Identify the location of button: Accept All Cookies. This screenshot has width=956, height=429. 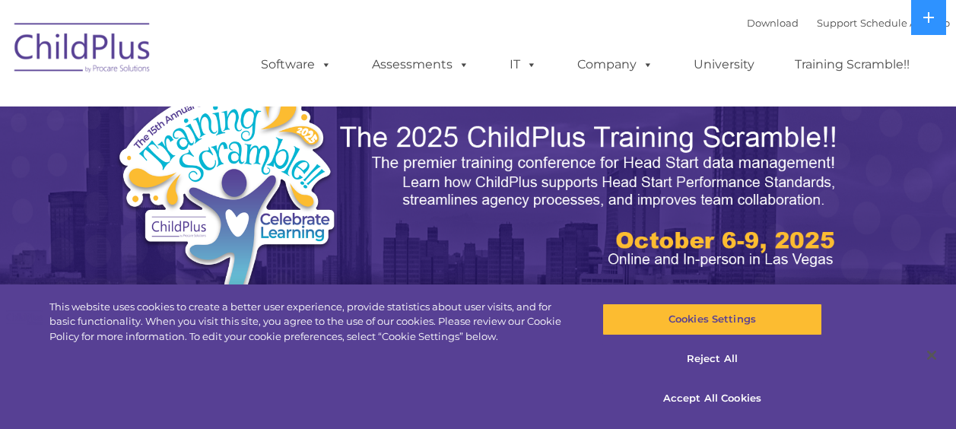
(712, 398).